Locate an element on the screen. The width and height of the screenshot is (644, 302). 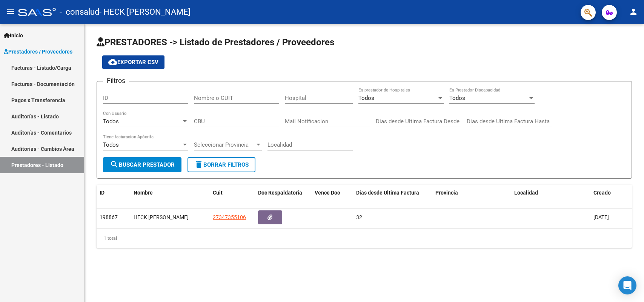
datatable-header-cell: ID is located at coordinates (113, 193).